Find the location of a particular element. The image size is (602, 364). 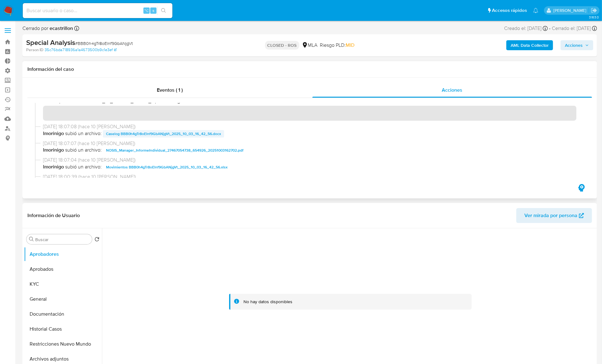

button: Buscar is located at coordinates (31, 239).